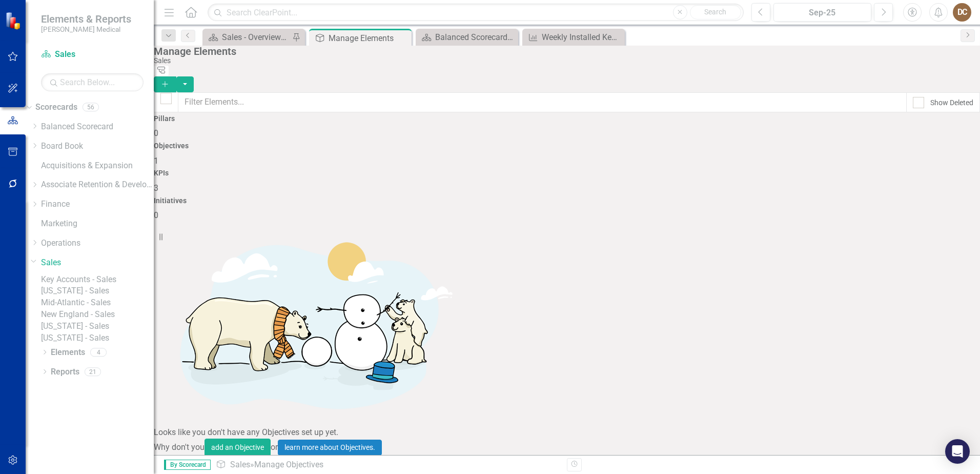  What do you see at coordinates (98, 243) in the screenshot?
I see `a: Operations` at bounding box center [98, 243].